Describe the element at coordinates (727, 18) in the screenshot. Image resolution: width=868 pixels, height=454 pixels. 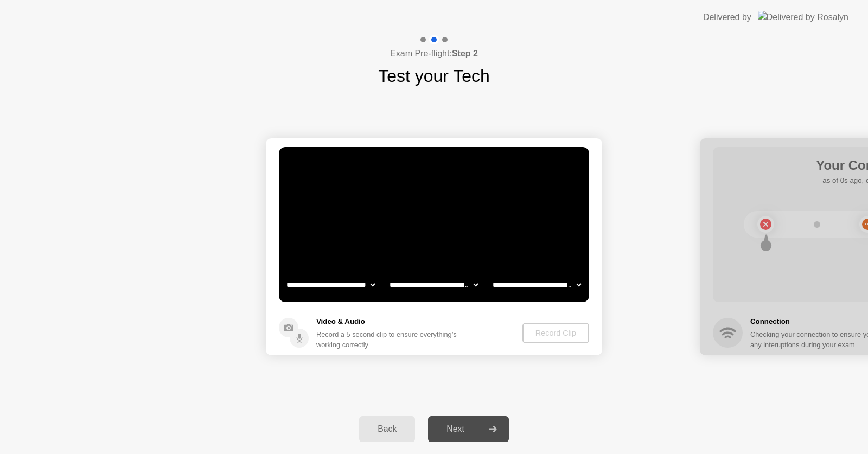
I see `div: Delivered by` at that location.